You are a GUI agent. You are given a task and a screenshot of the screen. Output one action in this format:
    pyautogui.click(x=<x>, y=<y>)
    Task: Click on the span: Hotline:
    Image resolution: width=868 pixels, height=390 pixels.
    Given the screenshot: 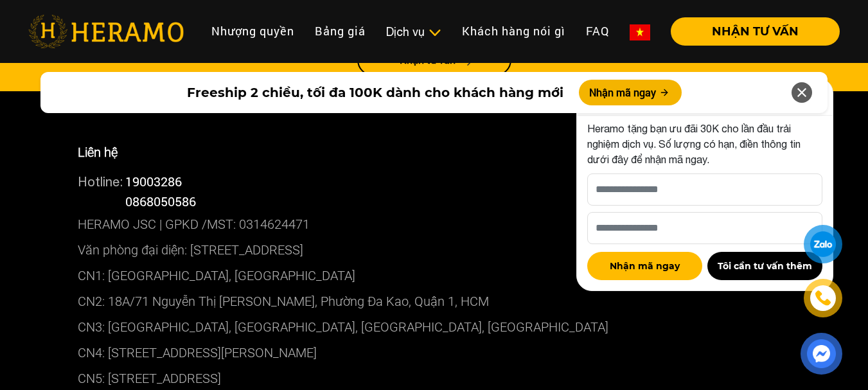 What is the action you would take?
    pyautogui.click(x=100, y=181)
    